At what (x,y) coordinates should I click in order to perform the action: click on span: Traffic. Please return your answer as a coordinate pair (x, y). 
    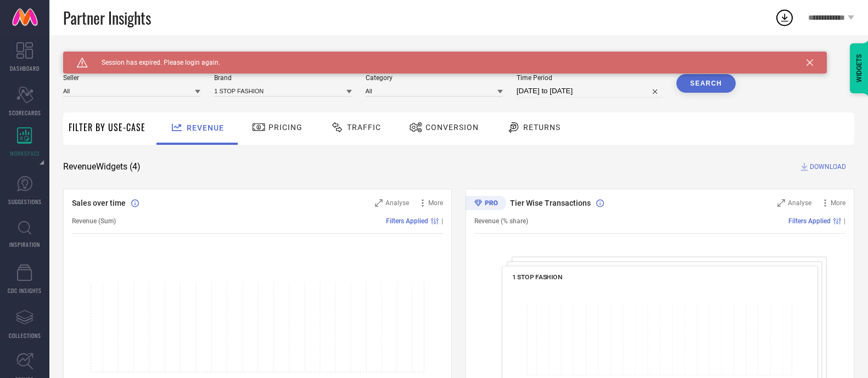
    Looking at the image, I should click on (364, 128).